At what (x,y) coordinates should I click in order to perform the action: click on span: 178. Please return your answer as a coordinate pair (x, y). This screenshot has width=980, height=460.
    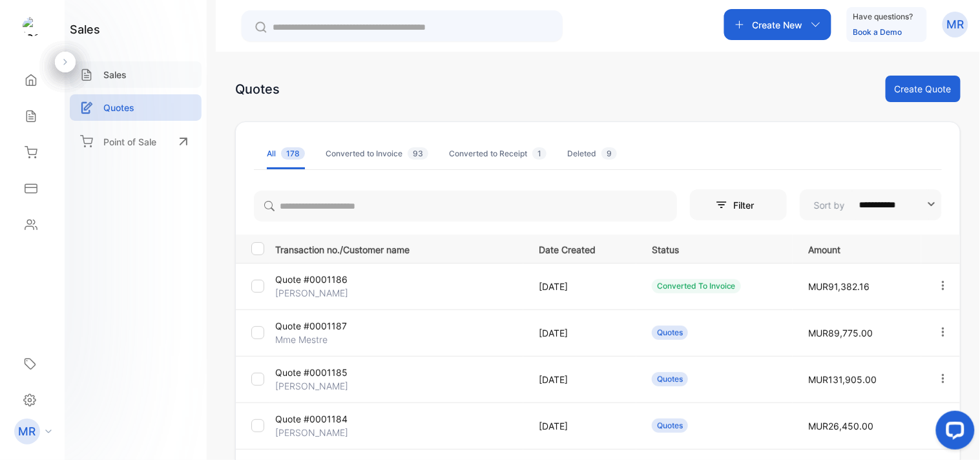
    Looking at the image, I should click on (293, 153).